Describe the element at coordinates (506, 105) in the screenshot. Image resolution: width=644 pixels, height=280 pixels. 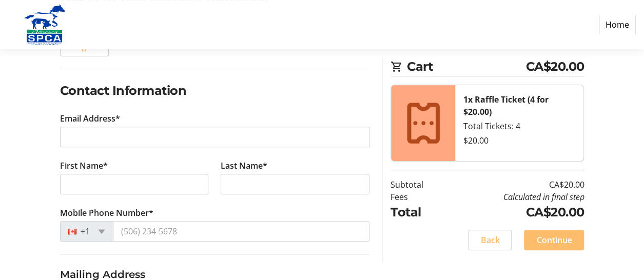
I see `strong: 1x Raffle Ticket (4 for $20.00)` at that location.